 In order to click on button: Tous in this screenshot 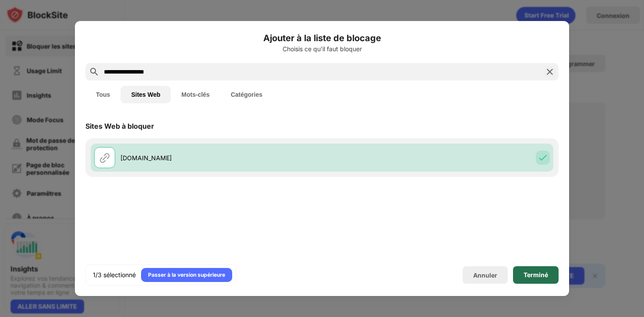, I will do `click(103, 94)`.